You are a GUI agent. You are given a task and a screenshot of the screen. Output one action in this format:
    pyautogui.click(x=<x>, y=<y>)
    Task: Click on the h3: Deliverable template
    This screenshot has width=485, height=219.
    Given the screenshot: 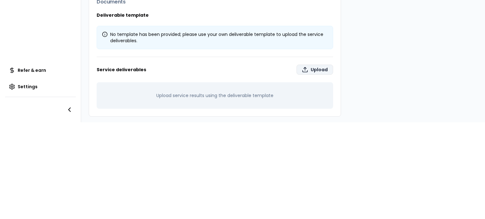 What is the action you would take?
    pyautogui.click(x=215, y=15)
    